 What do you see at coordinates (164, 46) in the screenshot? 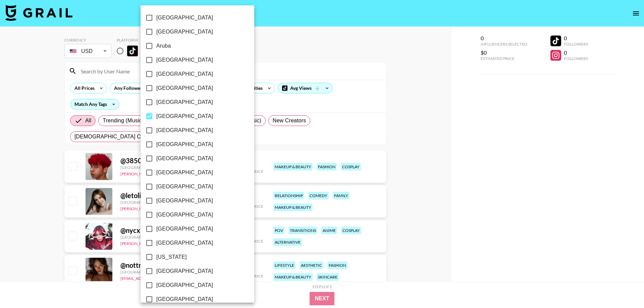
I see `span: Aruba` at bounding box center [164, 46].